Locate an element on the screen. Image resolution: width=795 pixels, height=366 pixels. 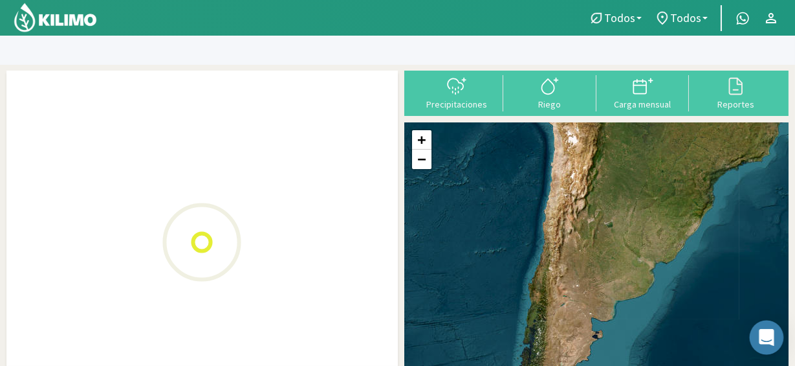
button: Carga mensual is located at coordinates (643, 92).